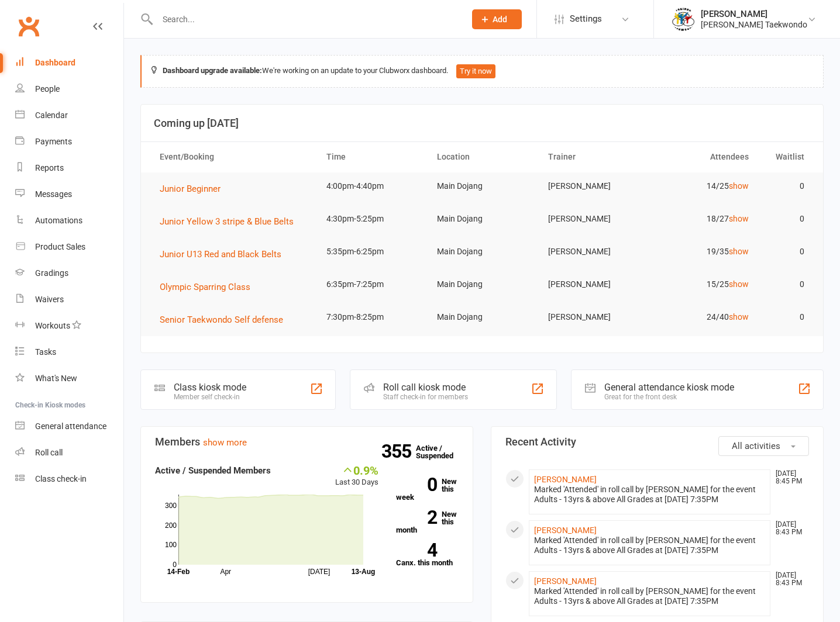 The width and height of the screenshot is (840, 622). What do you see at coordinates (427, 555) in the screenshot?
I see `a: 4Canx. this month` at bounding box center [427, 555].